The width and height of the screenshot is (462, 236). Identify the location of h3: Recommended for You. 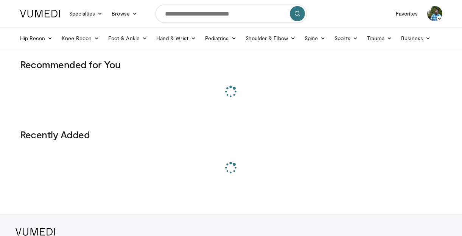
(231, 64).